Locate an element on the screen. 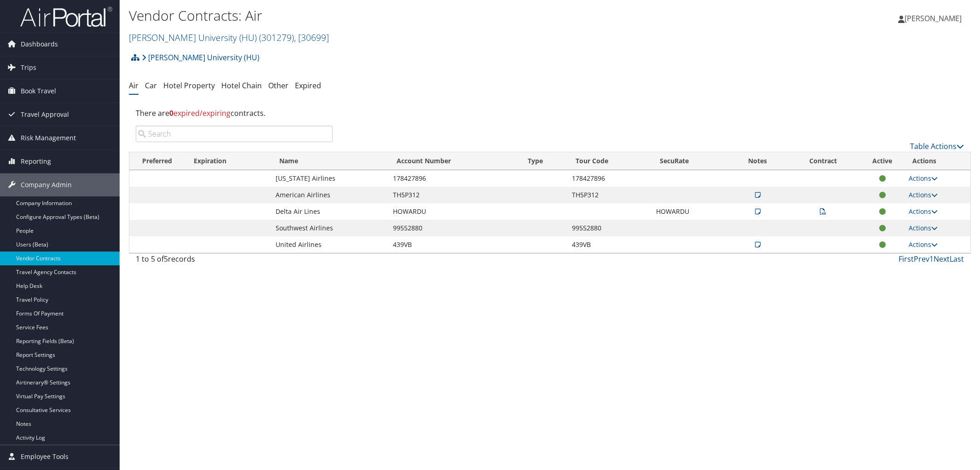 The width and height of the screenshot is (980, 470). a: Prev is located at coordinates (921, 259).